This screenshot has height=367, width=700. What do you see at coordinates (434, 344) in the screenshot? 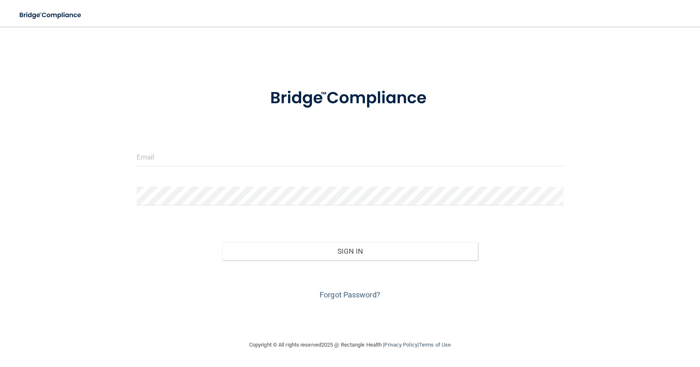
I see `a: Terms of Use` at bounding box center [434, 344].